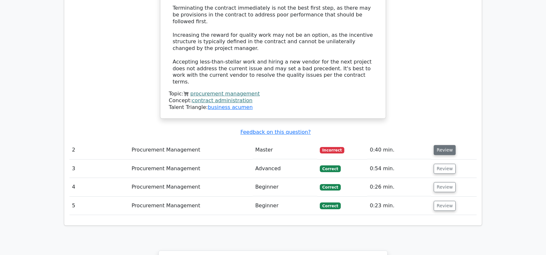 This screenshot has height=255, width=546. I want to click on td: Master, so click(285, 150).